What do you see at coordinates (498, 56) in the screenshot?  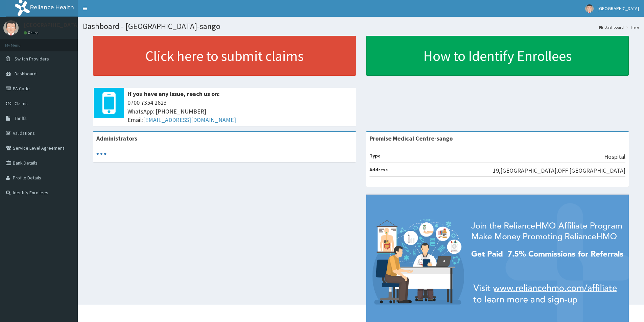 I see `a: How to Identify Enrollees` at bounding box center [498, 56].